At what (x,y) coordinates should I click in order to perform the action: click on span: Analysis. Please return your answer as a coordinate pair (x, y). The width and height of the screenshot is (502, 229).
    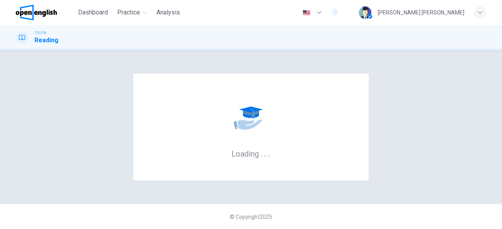
    Looking at the image, I should click on (168, 13).